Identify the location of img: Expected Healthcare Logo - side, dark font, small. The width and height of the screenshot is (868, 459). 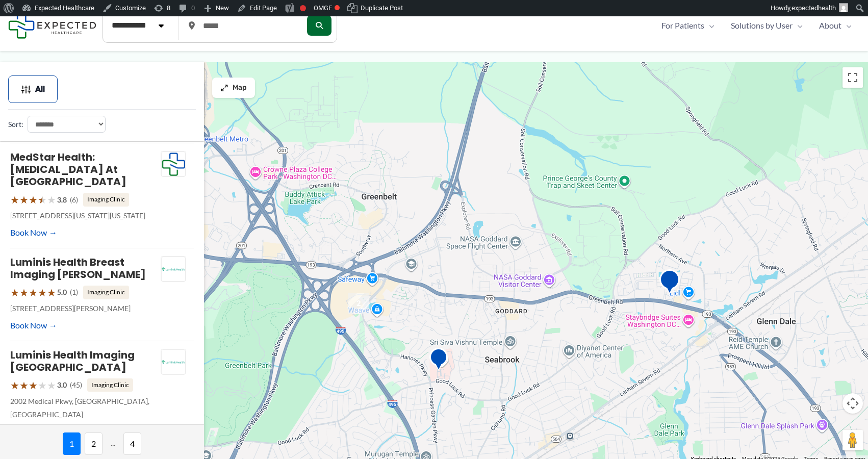
(52, 25).